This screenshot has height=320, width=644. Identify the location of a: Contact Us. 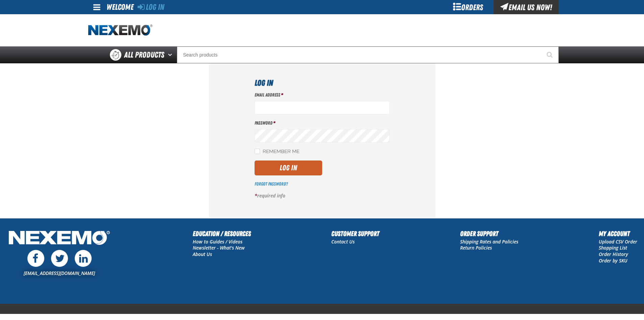
(343, 242).